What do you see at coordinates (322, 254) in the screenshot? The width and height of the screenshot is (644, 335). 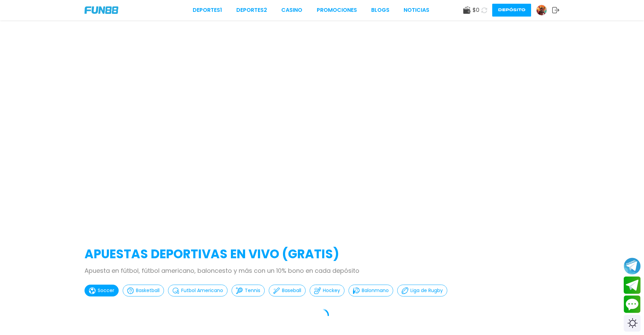 I see `h2: APUESTAS DEPORTIVAS EN VIVO (gratis)` at bounding box center [322, 254].